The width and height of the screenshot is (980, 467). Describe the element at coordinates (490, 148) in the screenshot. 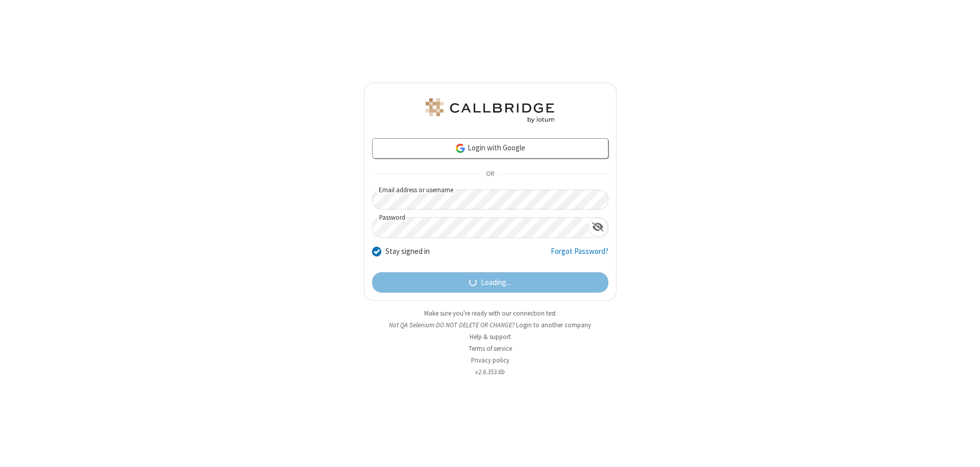

I see `a: Login with Google` at that location.